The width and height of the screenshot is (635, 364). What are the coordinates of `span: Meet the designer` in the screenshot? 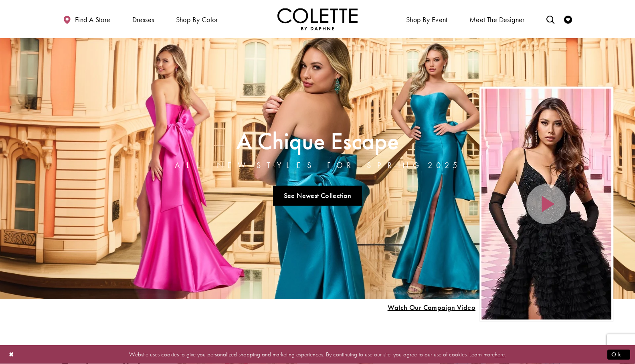 It's located at (497, 19).